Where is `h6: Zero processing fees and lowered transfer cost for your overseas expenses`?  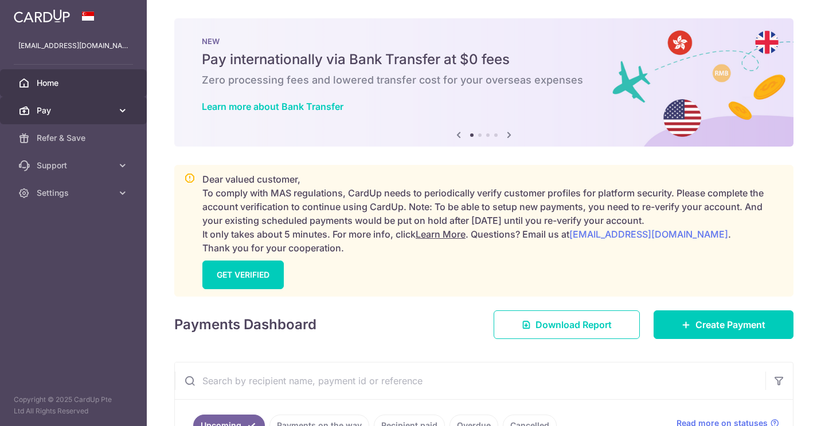 h6: Zero processing fees and lowered transfer cost for your overseas expenses is located at coordinates (484, 80).